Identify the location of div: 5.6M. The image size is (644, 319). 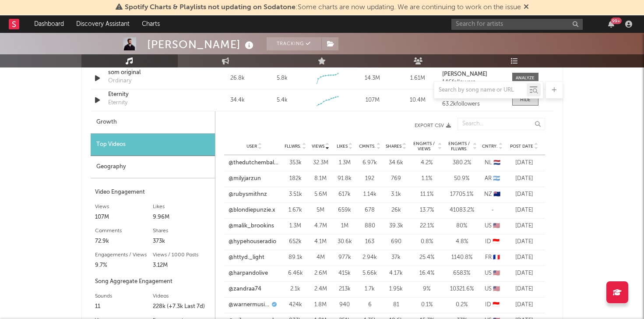
(321, 194).